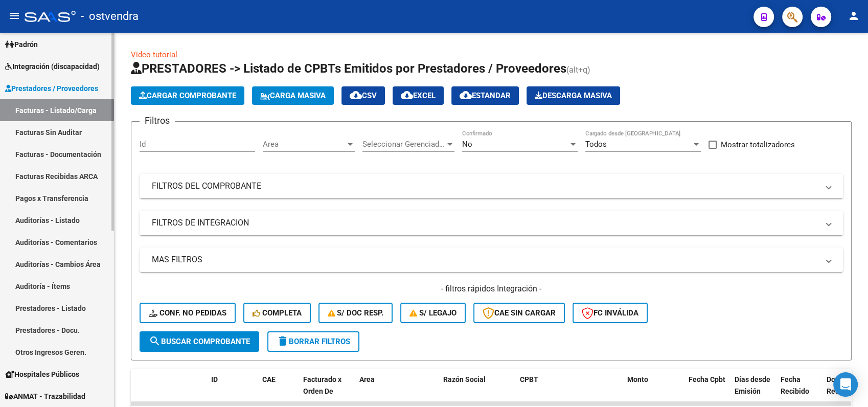  Describe the element at coordinates (846, 384) in the screenshot. I see `div: Open Intercom Messenger` at that location.